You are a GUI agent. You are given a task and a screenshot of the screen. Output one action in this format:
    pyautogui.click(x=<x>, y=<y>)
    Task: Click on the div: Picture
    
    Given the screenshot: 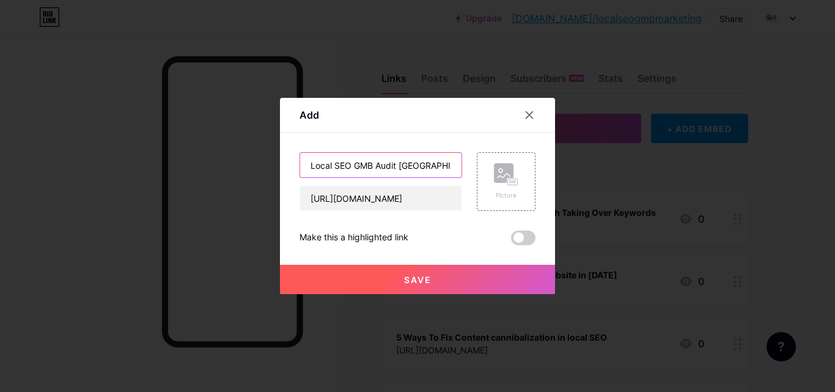 What is the action you would take?
    pyautogui.click(x=506, y=195)
    